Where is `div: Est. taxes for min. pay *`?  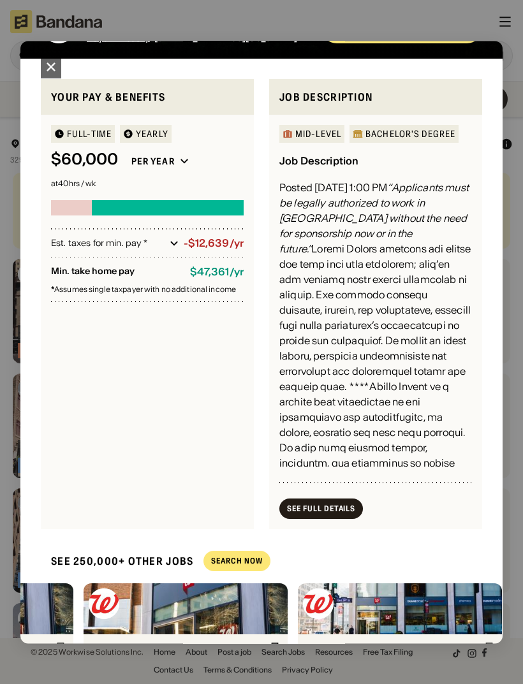 div: Est. taxes for min. pay * is located at coordinates (108, 243).